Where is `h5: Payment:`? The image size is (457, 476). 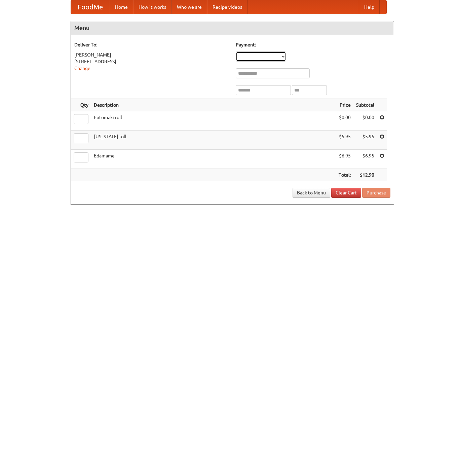 h5: Payment: is located at coordinates (313, 45).